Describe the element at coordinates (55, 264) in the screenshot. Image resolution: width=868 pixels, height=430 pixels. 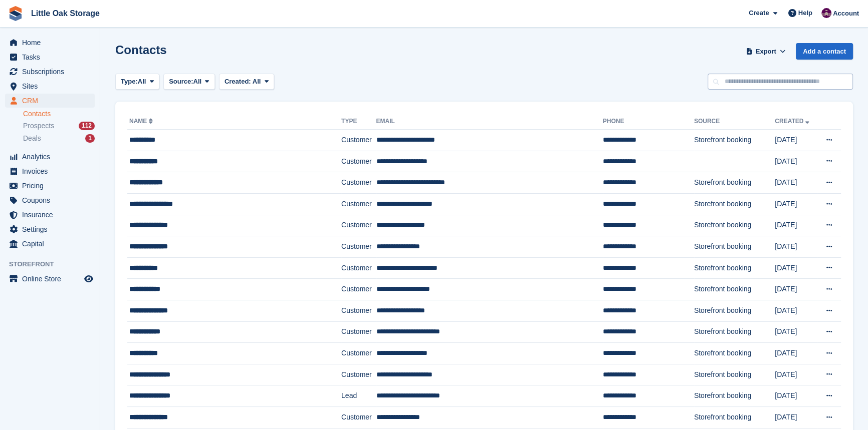
I see `span: Storefront` at that location.